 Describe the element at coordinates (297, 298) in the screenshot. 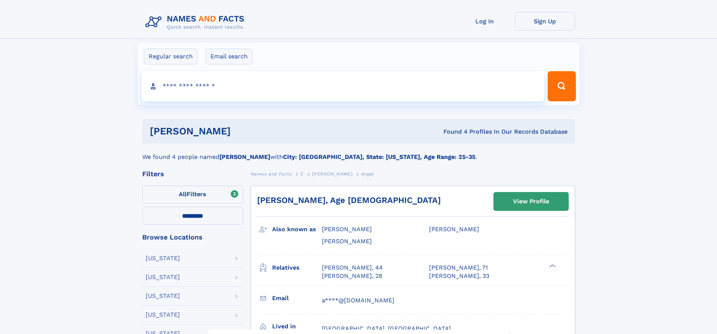

I see `h3: Email` at that location.